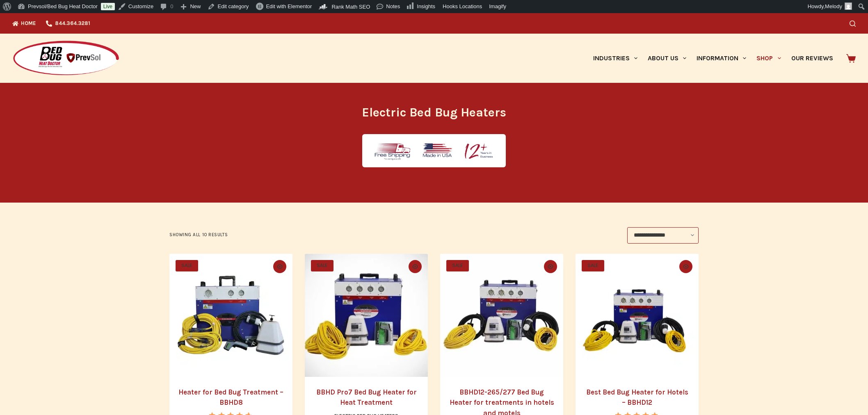 This screenshot has width=868, height=415. What do you see at coordinates (199, 235) in the screenshot?
I see `p: Showing all 10 results` at bounding box center [199, 235].